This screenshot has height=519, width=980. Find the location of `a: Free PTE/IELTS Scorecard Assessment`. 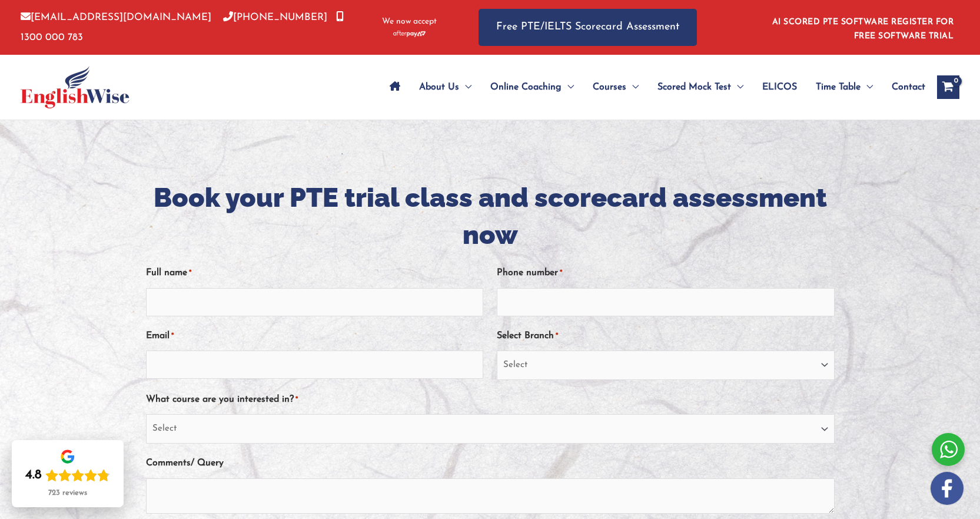

a: Free PTE/IELTS Scorecard Assessment is located at coordinates (587, 27).